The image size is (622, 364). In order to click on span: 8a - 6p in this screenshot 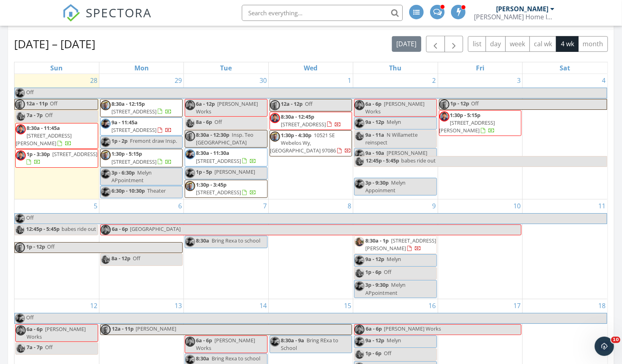, I will do `click(204, 122)`.